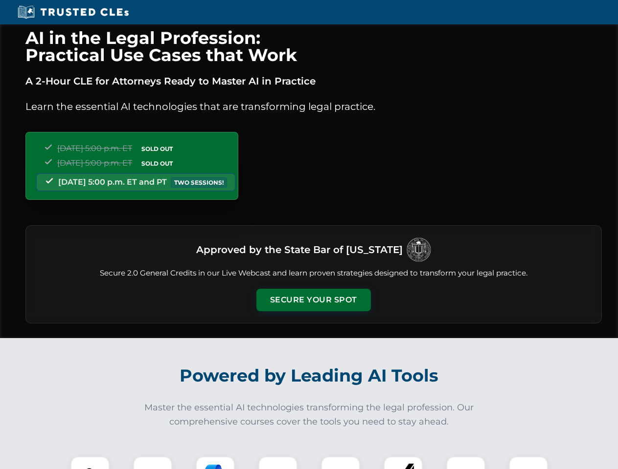 This screenshot has height=469, width=618. I want to click on h1: AI in the Legal Profession: Practical Use Cases that Work, so click(313, 46).